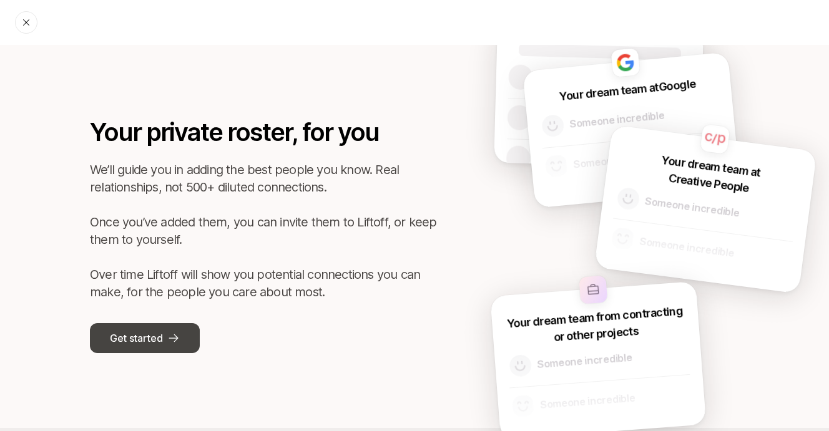 The image size is (829, 431). Describe the element at coordinates (625, 62) in the screenshot. I see `img: Google` at that location.